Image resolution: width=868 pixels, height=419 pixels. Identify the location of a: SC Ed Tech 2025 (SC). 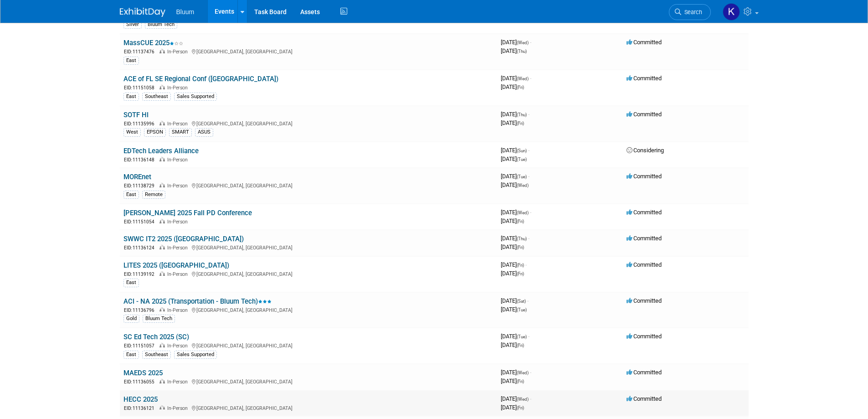
(156, 337).